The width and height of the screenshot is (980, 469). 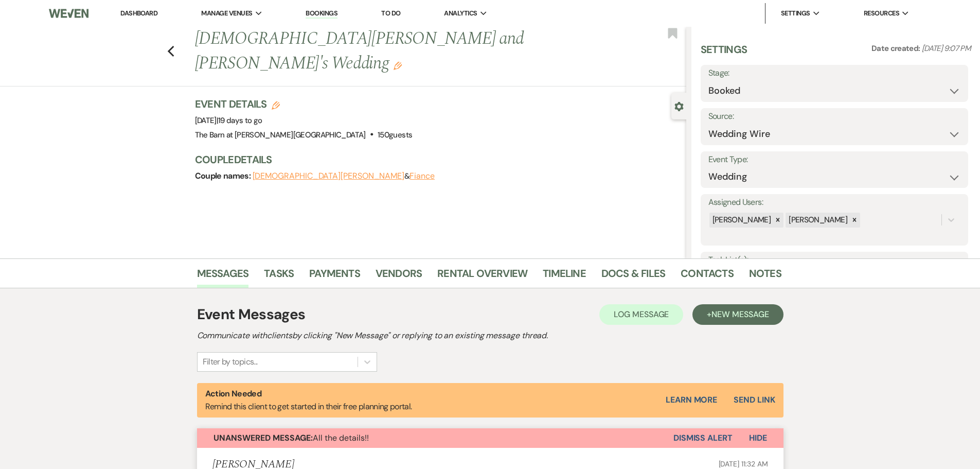 What do you see at coordinates (334, 276) in the screenshot?
I see `a: Payments` at bounding box center [334, 276].